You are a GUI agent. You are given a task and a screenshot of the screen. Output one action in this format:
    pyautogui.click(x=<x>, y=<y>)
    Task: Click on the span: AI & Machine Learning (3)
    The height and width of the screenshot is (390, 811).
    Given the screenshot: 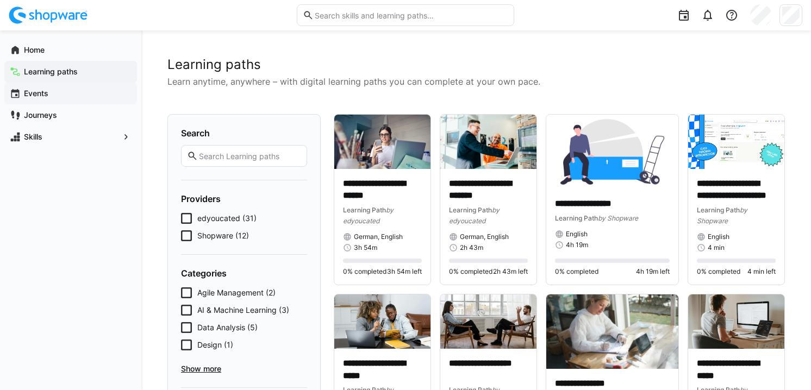 What is the action you would take?
    pyautogui.click(x=243, y=310)
    